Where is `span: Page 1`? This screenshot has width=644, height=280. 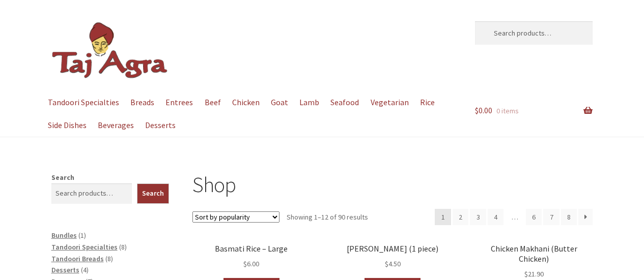 span: Page 1 is located at coordinates (443, 217).